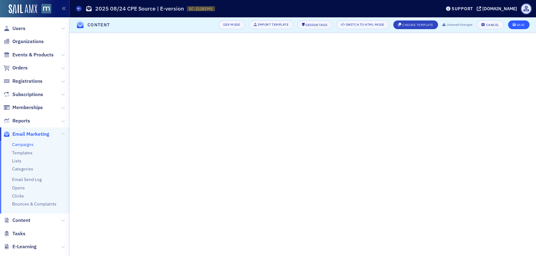  I want to click on a: Events & Products, so click(29, 55).